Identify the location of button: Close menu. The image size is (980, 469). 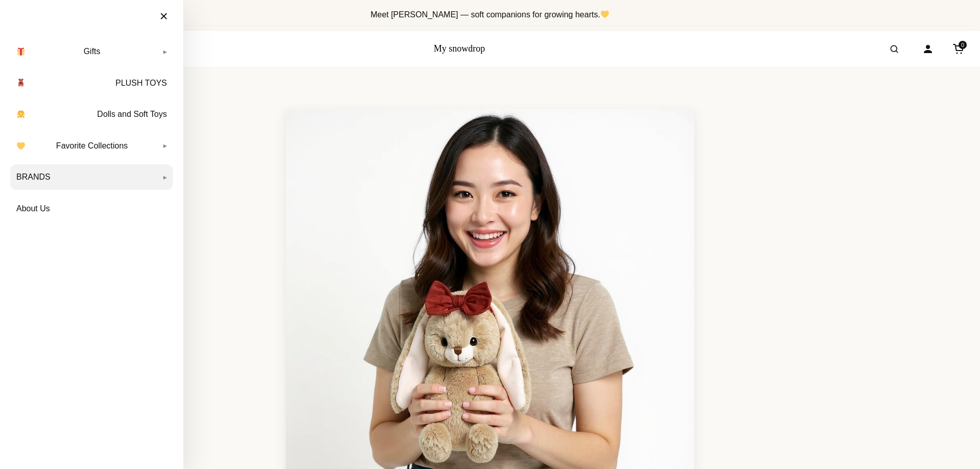
(163, 16).